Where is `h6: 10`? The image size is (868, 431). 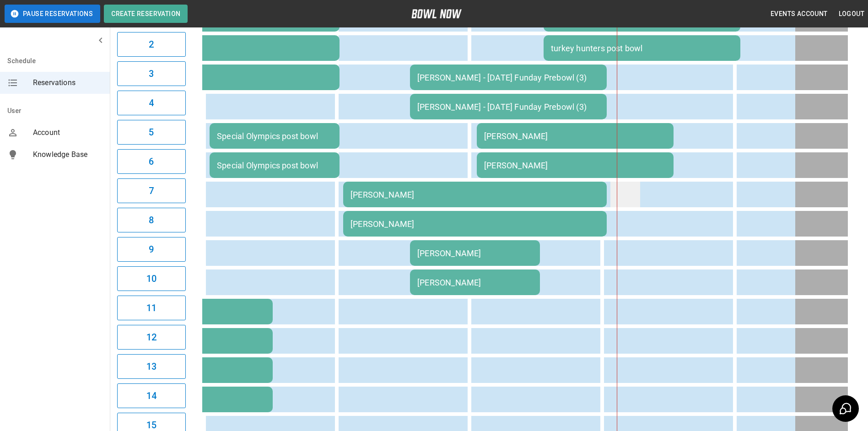 h6: 10 is located at coordinates (151, 278).